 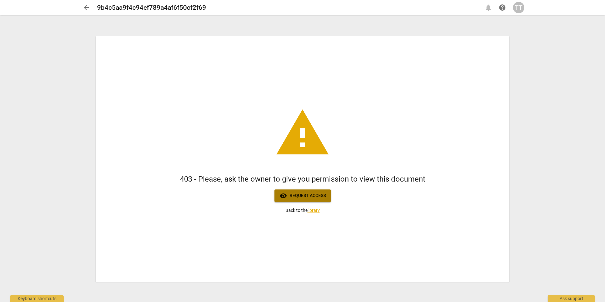 I want to click on div: Ask support, so click(x=571, y=298).